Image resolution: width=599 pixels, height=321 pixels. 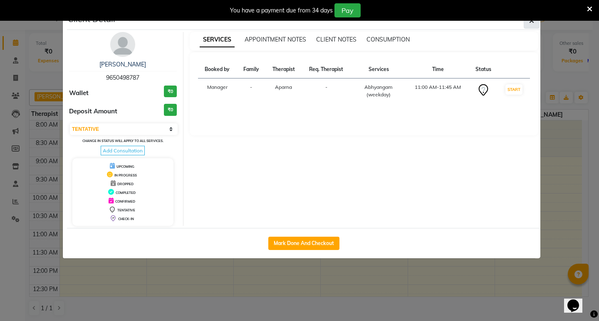 What do you see at coordinates (388, 39) in the screenshot?
I see `span: CONSUMPTION` at bounding box center [388, 39].